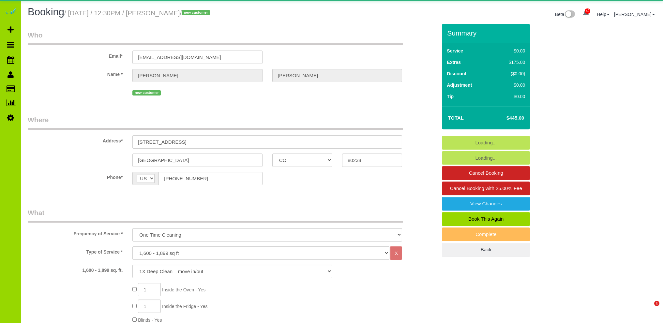 The image size is (663, 323). What do you see at coordinates (486, 188) in the screenshot?
I see `span: Cancel Booking with 25.00% Fee` at bounding box center [486, 188].